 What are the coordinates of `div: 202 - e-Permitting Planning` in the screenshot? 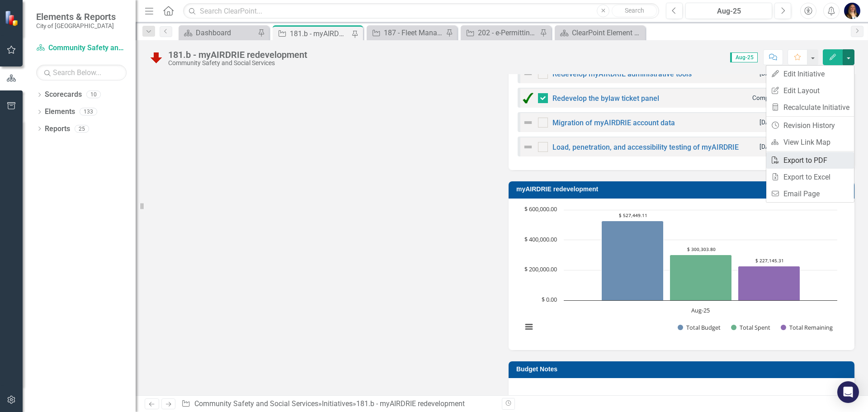 It's located at (508, 33).